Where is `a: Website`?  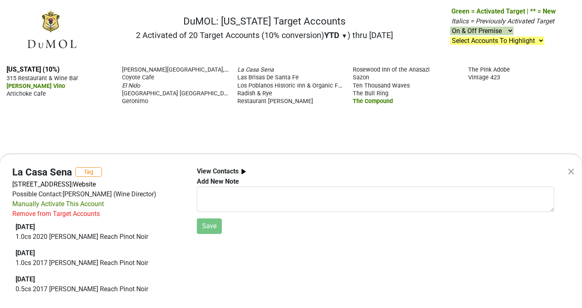
a: Website is located at coordinates (84, 184).